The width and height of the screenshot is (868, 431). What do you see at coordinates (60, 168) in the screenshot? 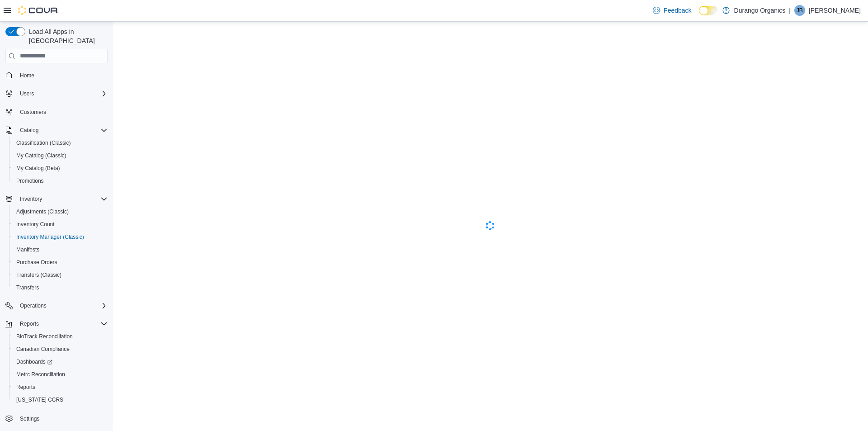
I see `button: My Catalog (Beta)` at bounding box center [60, 168].